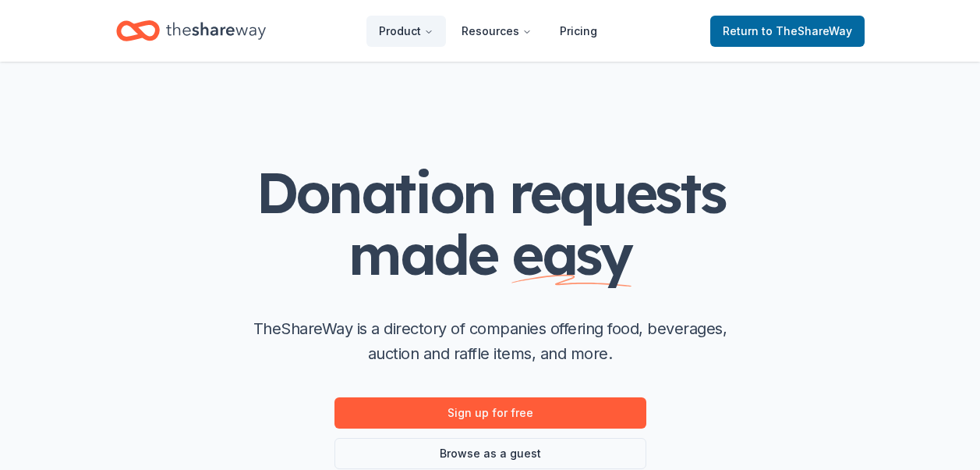 The image size is (980, 470). What do you see at coordinates (491, 413) in the screenshot?
I see `a: Sign up for free` at bounding box center [491, 413].